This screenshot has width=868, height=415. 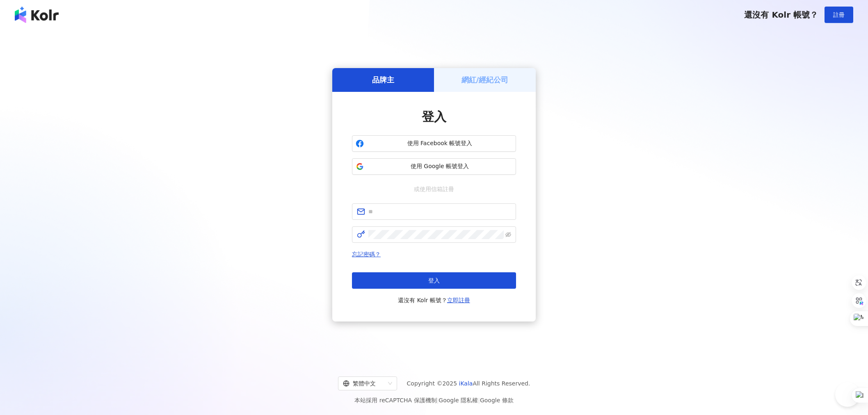 I want to click on button: 註冊, so click(x=839, y=15).